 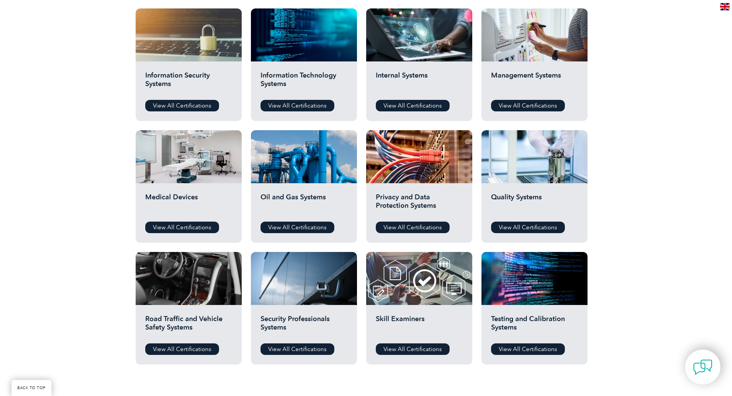 What do you see at coordinates (535, 204) in the screenshot?
I see `h2: Quality Systems` at bounding box center [535, 204].